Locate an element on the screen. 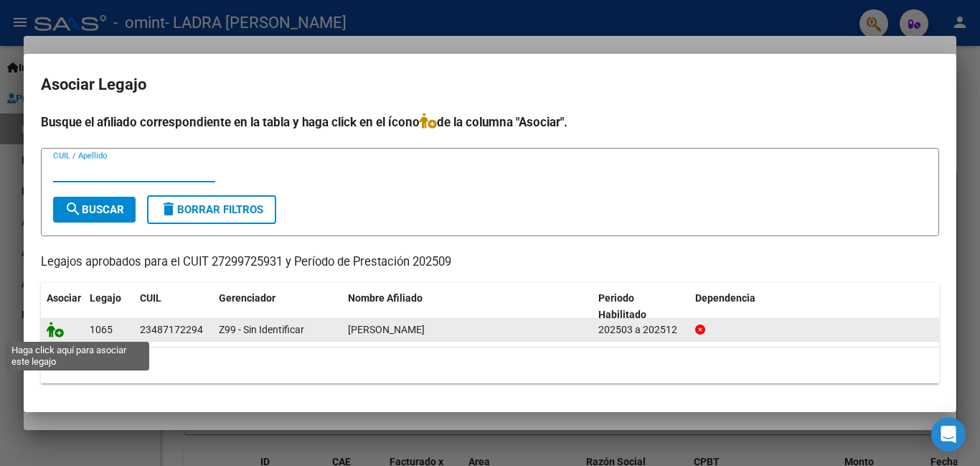 Image resolution: width=980 pixels, height=466 pixels. span: Periodo Habilitado is located at coordinates (622, 306).